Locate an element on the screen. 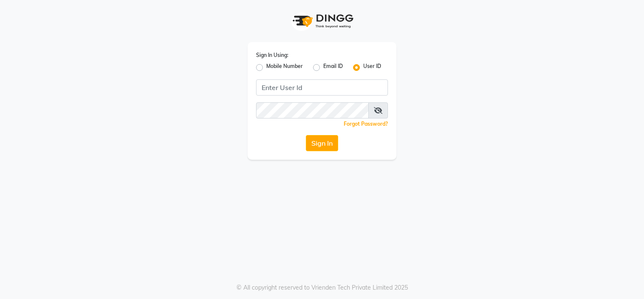 The width and height of the screenshot is (644, 299). button: Sign In is located at coordinates (322, 143).